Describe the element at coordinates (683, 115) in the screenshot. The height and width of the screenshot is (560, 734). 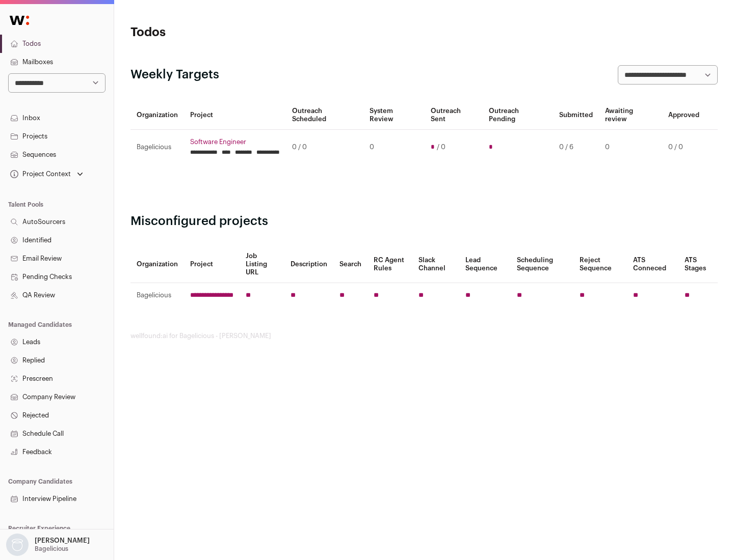
I see `th: Approved` at that location.